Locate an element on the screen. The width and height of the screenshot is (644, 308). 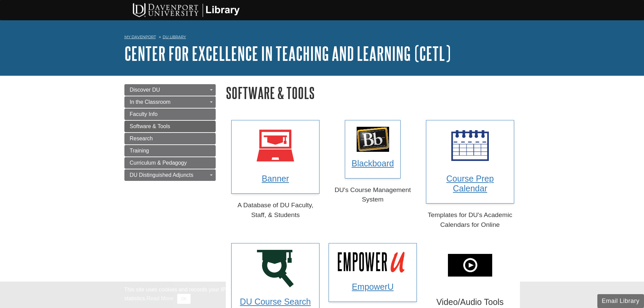
a: EmpowerU is located at coordinates (373, 273).